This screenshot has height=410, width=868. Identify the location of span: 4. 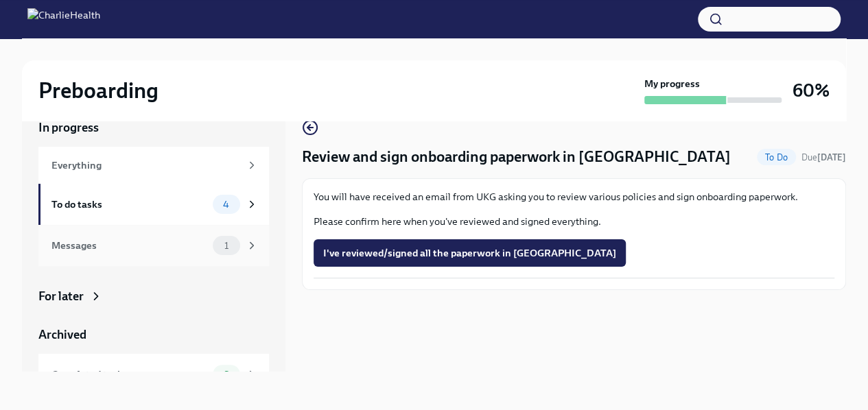
(226, 205).